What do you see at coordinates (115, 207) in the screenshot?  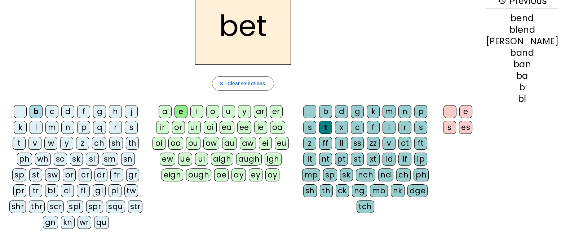 I see `div: squ` at bounding box center [115, 207].